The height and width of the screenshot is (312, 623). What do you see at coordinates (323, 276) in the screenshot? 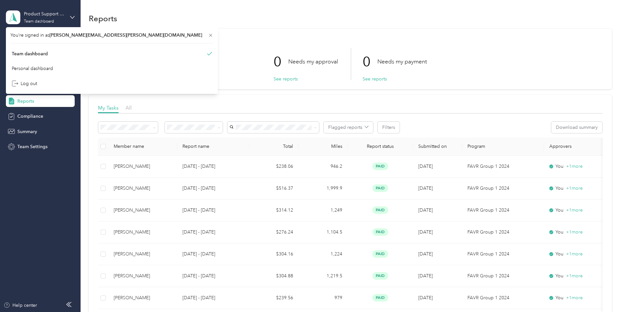
I see `td: 1,219.5` at bounding box center [323, 276].